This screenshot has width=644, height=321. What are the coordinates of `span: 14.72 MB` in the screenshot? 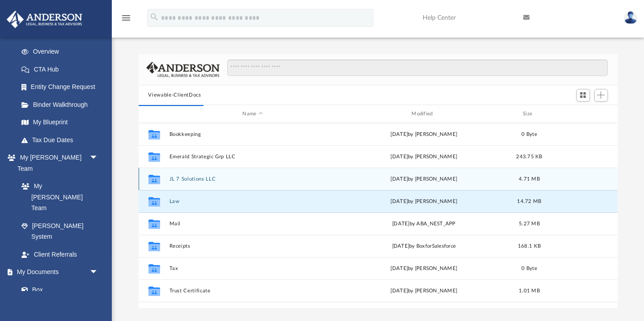 It's located at (529, 201).